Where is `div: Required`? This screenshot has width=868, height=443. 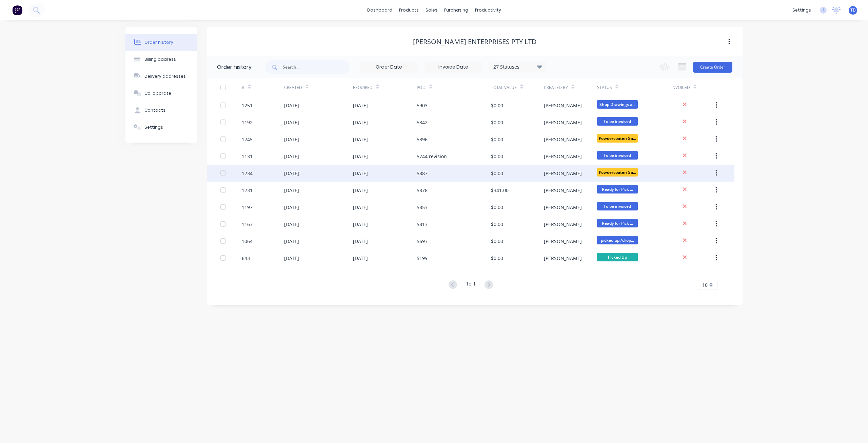 div: Required is located at coordinates (363, 88).